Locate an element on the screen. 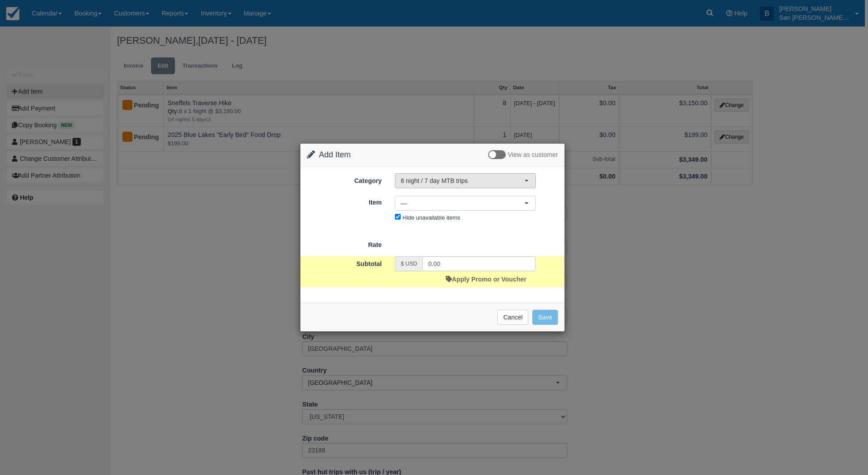 Image resolution: width=868 pixels, height=475 pixels. small: $ USD is located at coordinates (408, 264).